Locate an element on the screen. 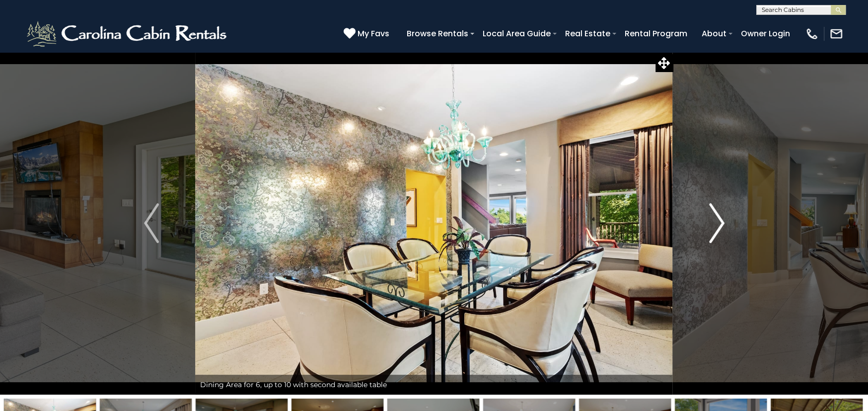 Image resolution: width=868 pixels, height=411 pixels. img: phone-regular-white.png is located at coordinates (812, 34).